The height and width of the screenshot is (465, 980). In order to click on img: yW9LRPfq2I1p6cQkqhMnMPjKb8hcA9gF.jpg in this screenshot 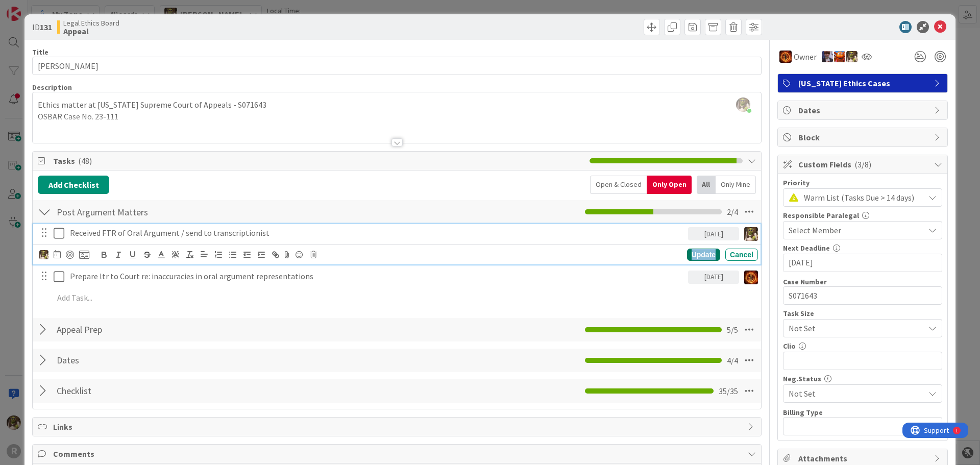, I will do `click(743, 105)`.